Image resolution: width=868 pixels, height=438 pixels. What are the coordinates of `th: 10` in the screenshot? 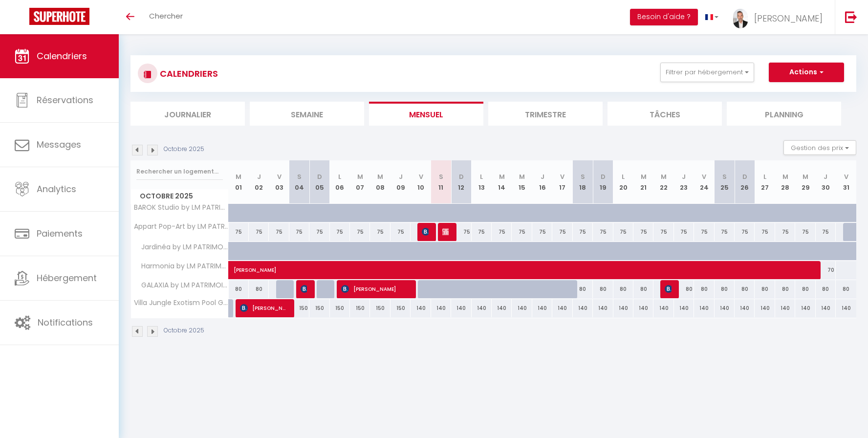 It's located at (420, 182).